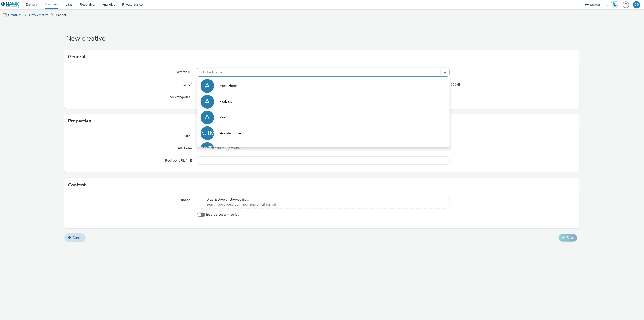 The width and height of the screenshot is (644, 320). I want to click on a: New creative, so click(39, 15).